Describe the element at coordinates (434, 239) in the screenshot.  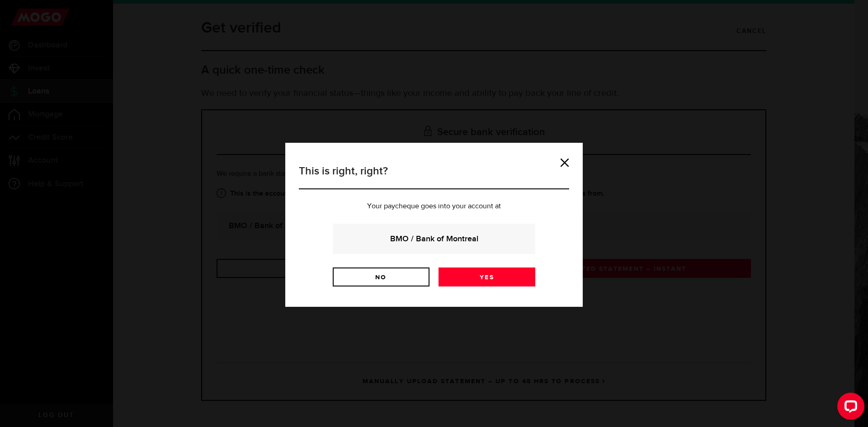
I see `strong: BMO / Bank of Montreal` at that location.